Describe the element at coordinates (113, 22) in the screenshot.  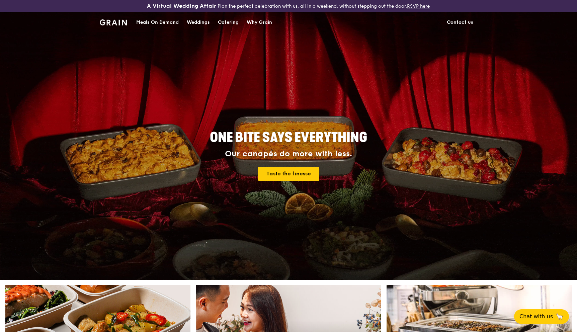
I see `img: Grain` at that location.